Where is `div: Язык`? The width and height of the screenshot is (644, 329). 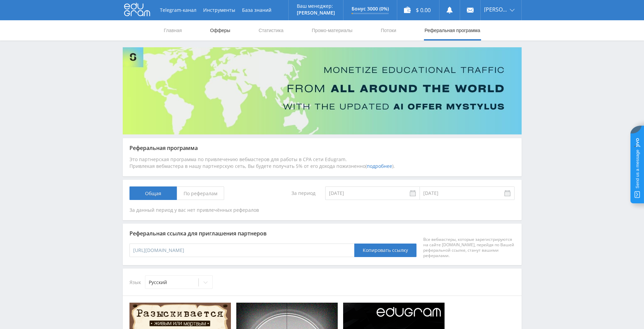
div: Язык is located at coordinates (322, 282).